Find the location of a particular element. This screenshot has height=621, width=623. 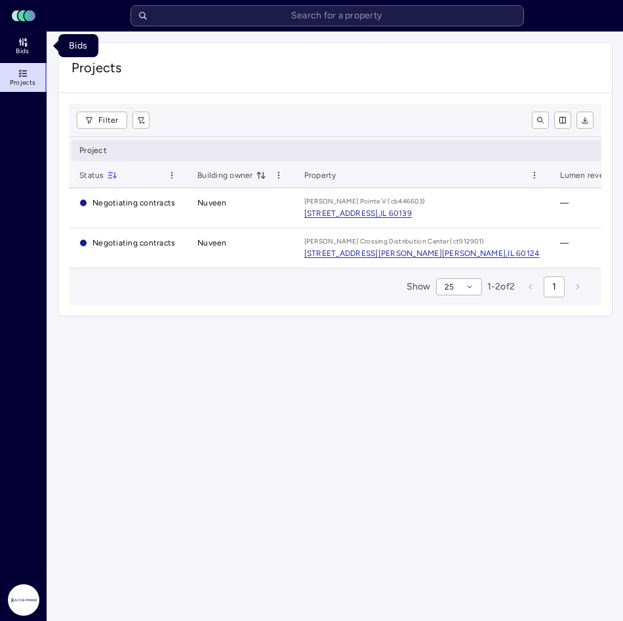

div: IL 60139 is located at coordinates (396, 213).